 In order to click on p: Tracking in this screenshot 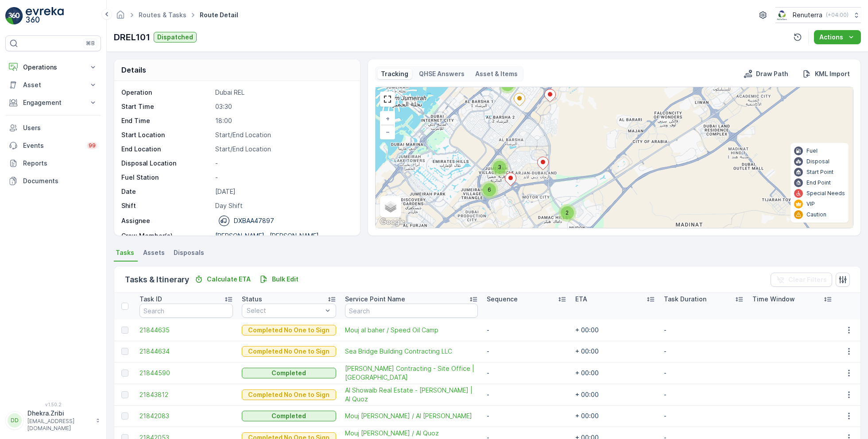, I will do `click(395, 74)`.